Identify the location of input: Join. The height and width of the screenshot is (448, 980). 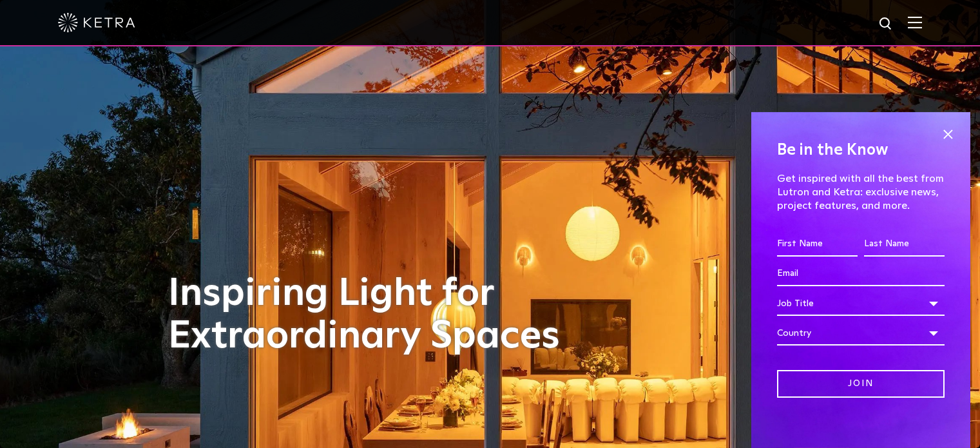
(861, 384).